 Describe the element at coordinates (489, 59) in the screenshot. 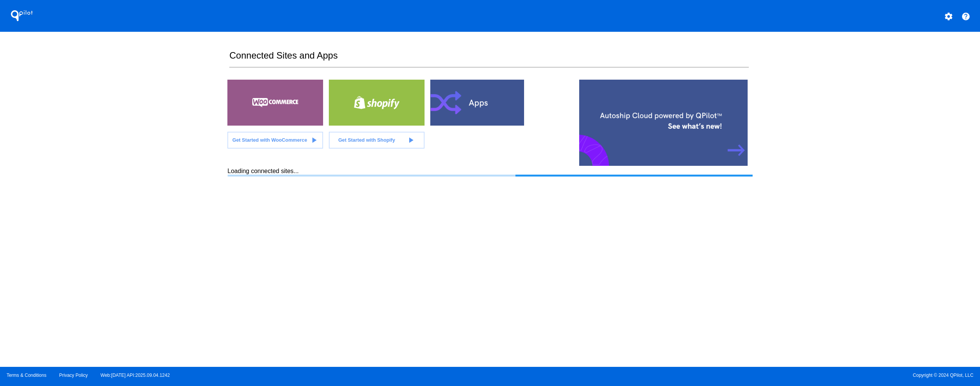

I see `h2: Connected Sites and Apps` at that location.